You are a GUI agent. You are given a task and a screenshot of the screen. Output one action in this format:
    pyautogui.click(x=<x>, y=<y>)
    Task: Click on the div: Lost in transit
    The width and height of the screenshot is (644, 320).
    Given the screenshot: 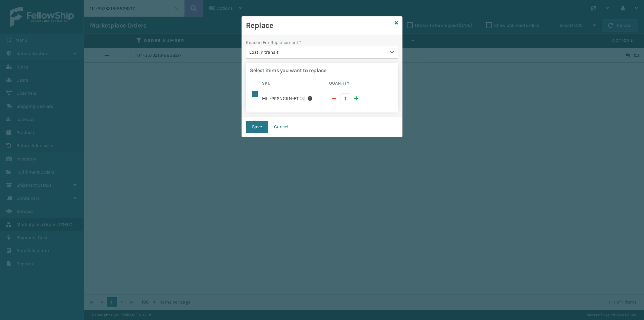 What is the action you would take?
    pyautogui.click(x=317, y=52)
    